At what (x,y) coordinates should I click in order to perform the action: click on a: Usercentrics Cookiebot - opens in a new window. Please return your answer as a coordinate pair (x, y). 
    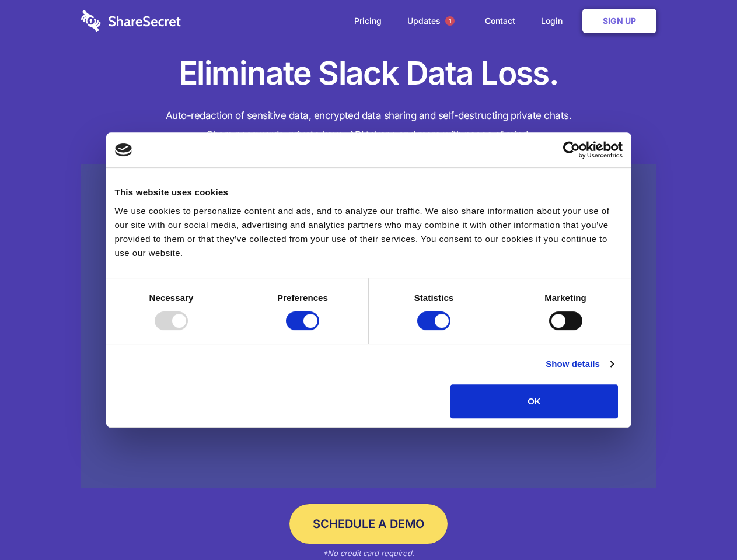
    Looking at the image, I should click on (572, 150).